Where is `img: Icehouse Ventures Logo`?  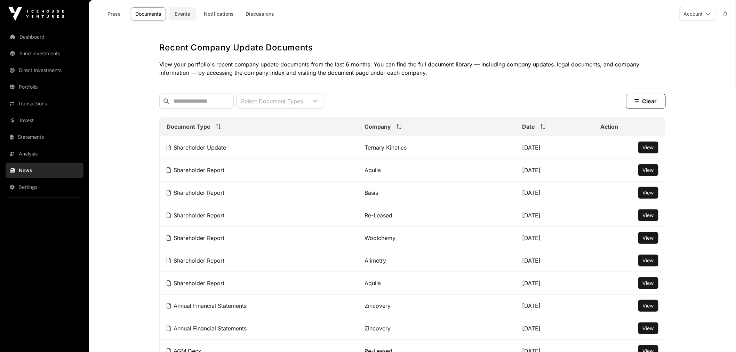 img: Icehouse Ventures Logo is located at coordinates (36, 14).